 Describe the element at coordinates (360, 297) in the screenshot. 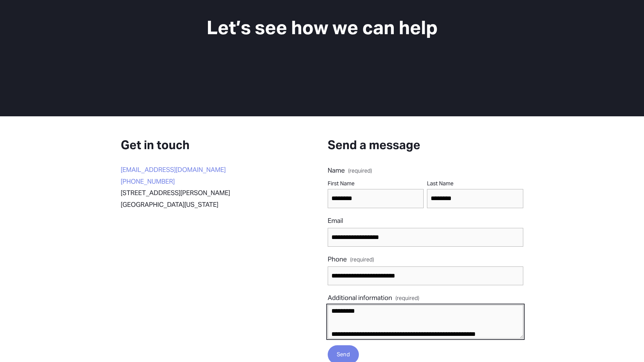

I see `span: Additional information` at that location.